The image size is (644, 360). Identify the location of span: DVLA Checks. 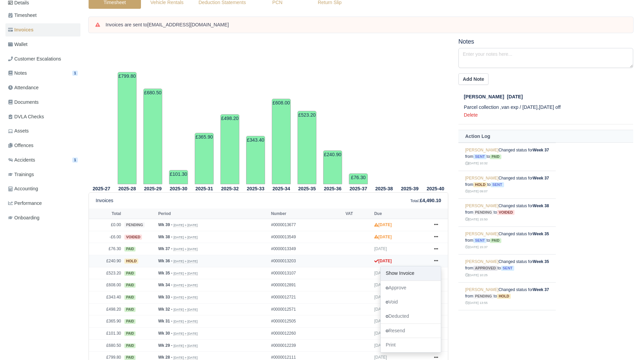
(26, 117).